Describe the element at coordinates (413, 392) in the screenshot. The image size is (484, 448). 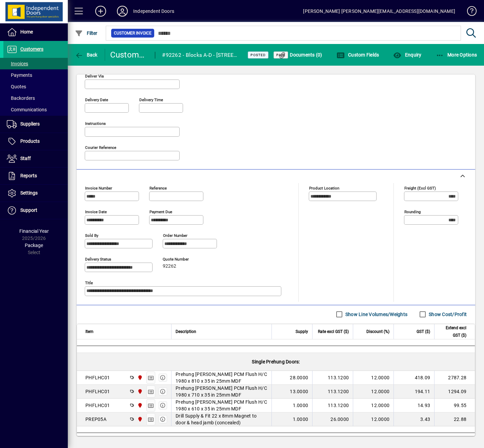
I see `td: 194.11` at that location.